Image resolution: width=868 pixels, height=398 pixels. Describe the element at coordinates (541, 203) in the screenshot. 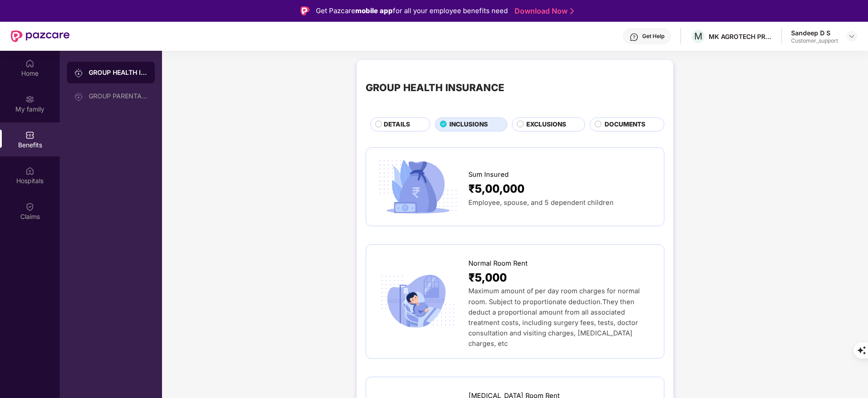

I see `span: Employee, spouse, and 5 dependent children` at that location.